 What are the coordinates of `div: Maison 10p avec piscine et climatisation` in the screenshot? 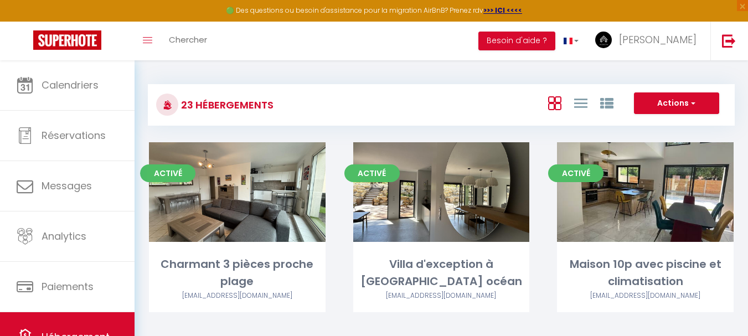 It's located at (645, 273).